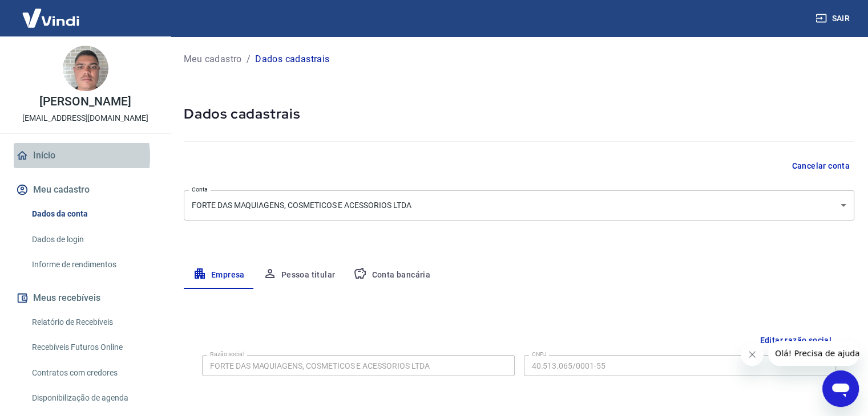 The width and height of the screenshot is (868, 416). What do you see at coordinates (227, 354) in the screenshot?
I see `label: Razão social` at bounding box center [227, 354].